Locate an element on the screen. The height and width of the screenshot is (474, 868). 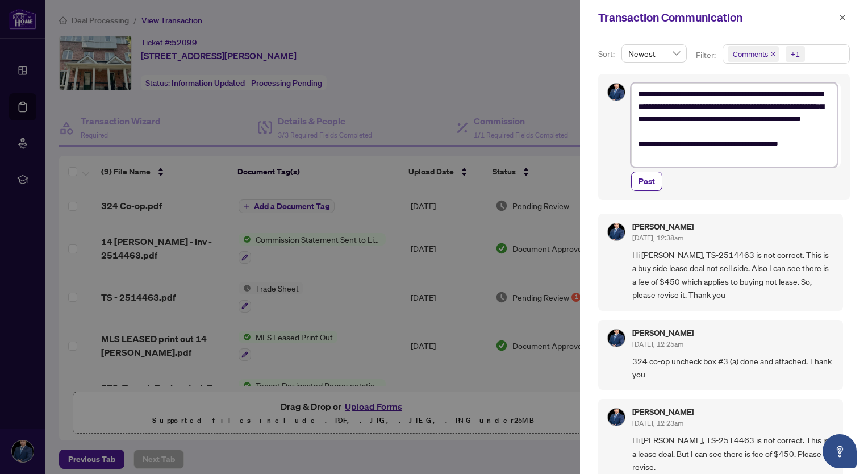
span: 324 co-op uncheck box #3 (a) done and attached. Thank you is located at coordinates (733, 368).